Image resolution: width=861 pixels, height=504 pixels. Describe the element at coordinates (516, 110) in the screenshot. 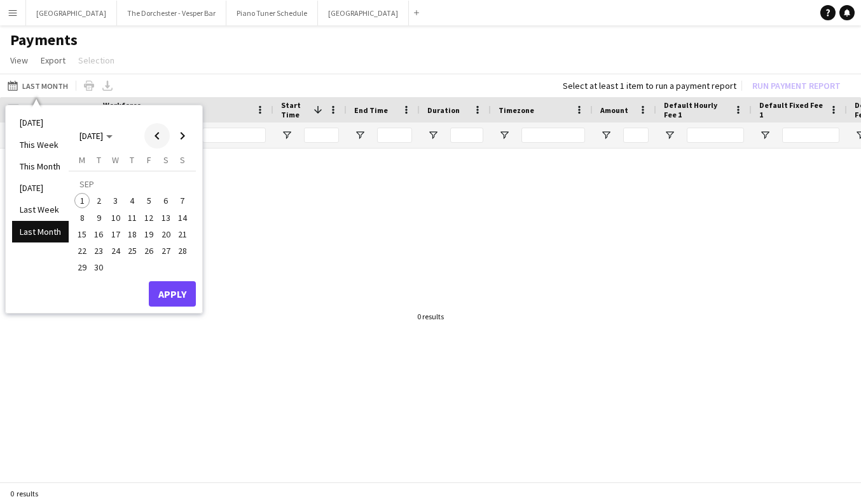

I see `span: Timezone` at that location.